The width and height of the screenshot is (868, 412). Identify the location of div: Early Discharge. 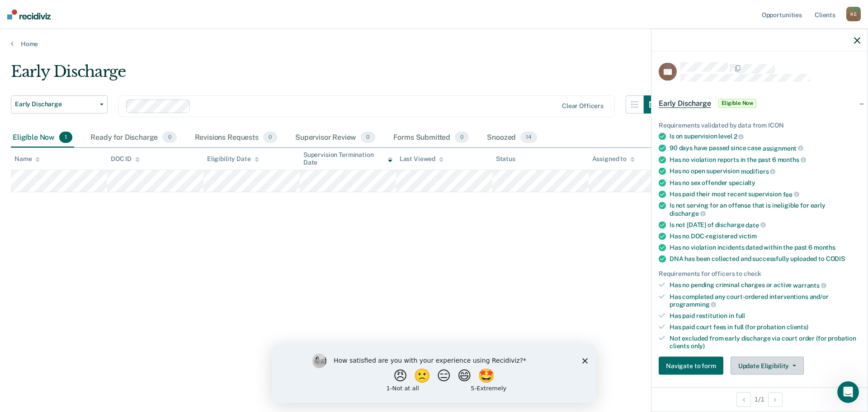
(336, 75).